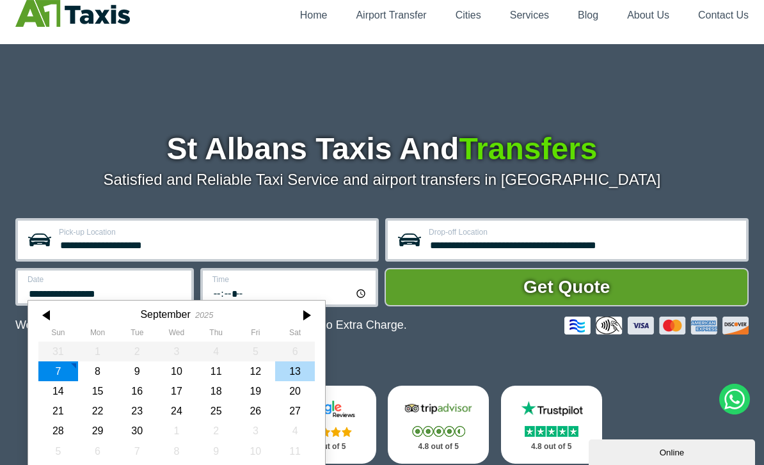 Image resolution: width=764 pixels, height=465 pixels. I want to click on div: 28 September 2025, so click(58, 430).